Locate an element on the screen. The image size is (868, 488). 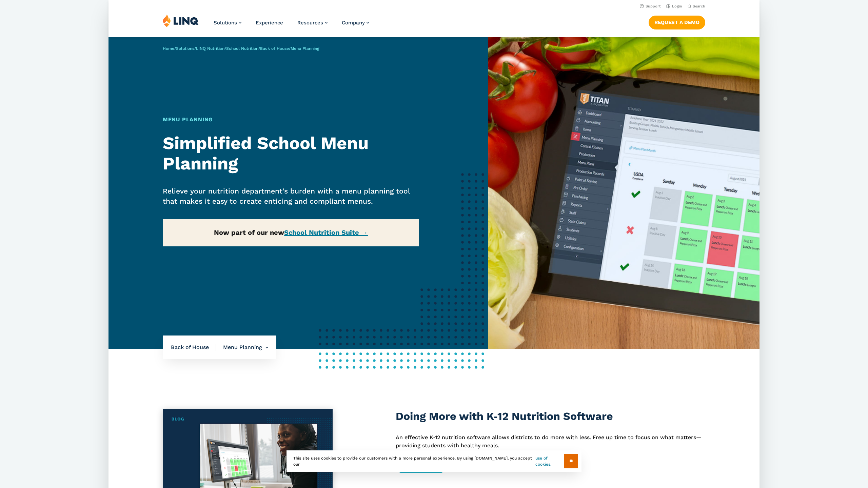
a: Login is located at coordinates (674, 6).